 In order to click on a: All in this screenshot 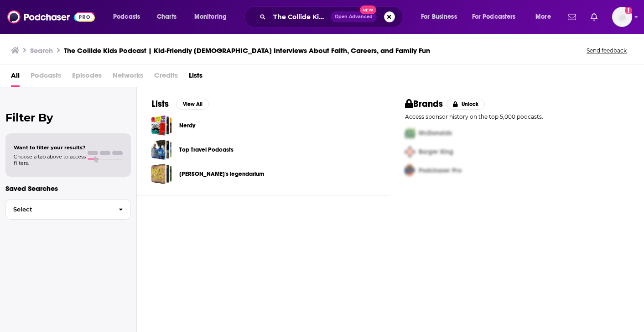, I will do `click(15, 77)`.